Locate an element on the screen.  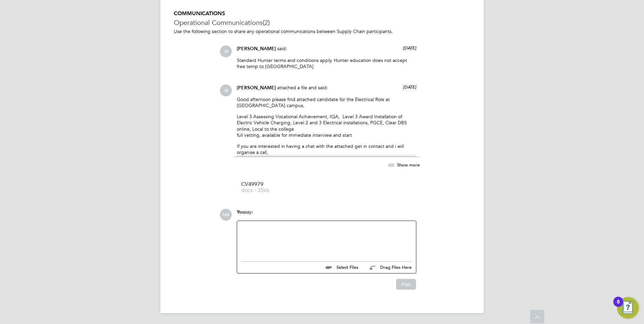
button: Open Resource Center, 8 new notifications is located at coordinates (628, 308).